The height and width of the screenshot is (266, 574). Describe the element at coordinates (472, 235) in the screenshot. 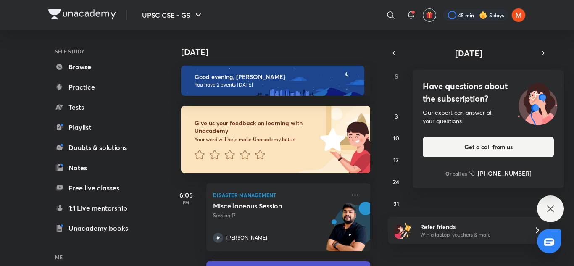

I see `p: Win a laptop, vouchers & more` at that location.